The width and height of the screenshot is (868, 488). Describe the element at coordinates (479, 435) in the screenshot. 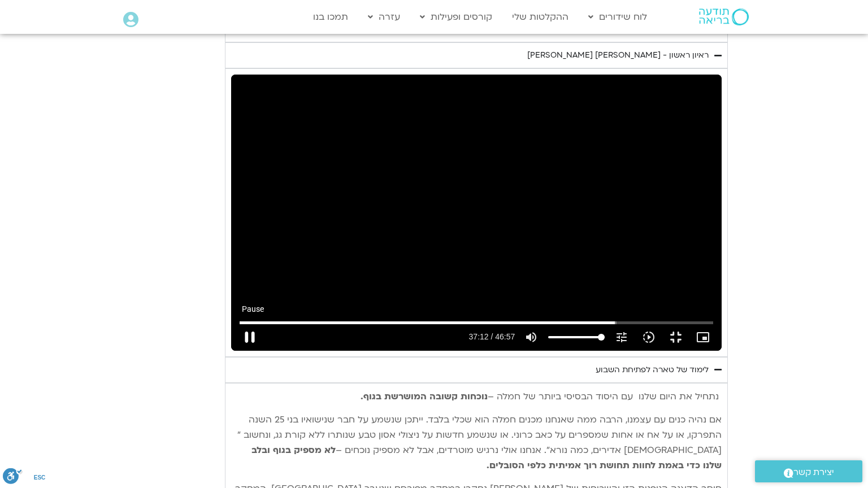

I see `span: אם נהיה כנים עם עצמנו, הרבה ממה שאנחנו מכנים חמלה הוא שכלי בלבד. ייתכן שנשמע על חבר שנישואיו בני ...` at that location.